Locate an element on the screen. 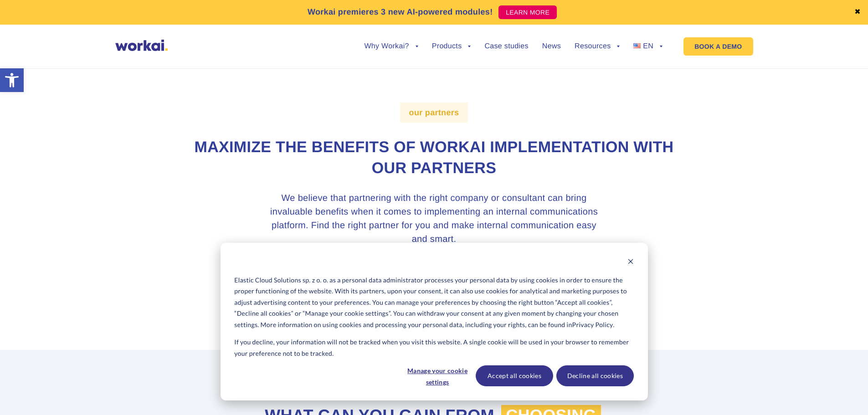 Image resolution: width=868 pixels, height=415 pixels. a: Case studies is located at coordinates (506, 46).